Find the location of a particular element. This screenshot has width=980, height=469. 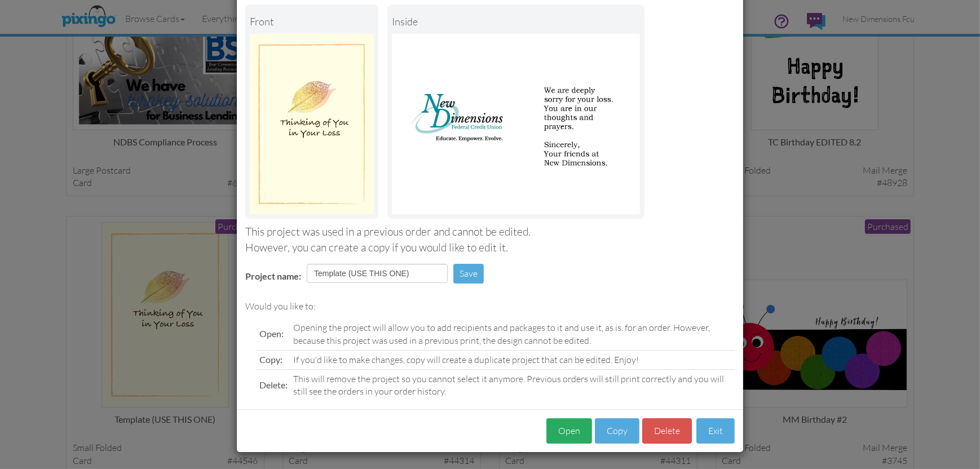

button: Copy is located at coordinates (617, 431).